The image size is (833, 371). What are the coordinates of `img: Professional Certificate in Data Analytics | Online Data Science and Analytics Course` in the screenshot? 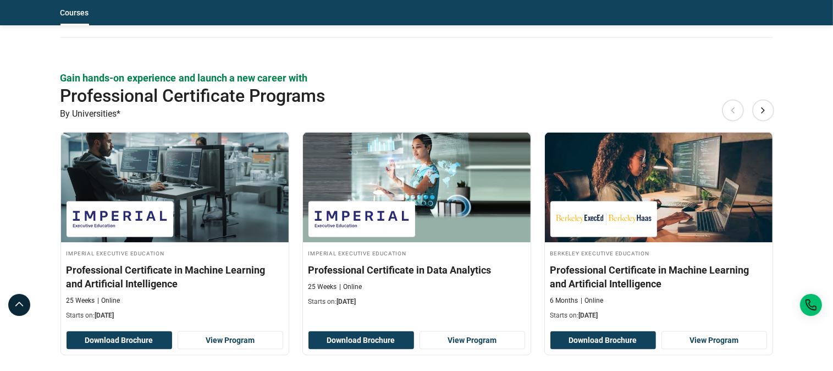 It's located at (417, 188).